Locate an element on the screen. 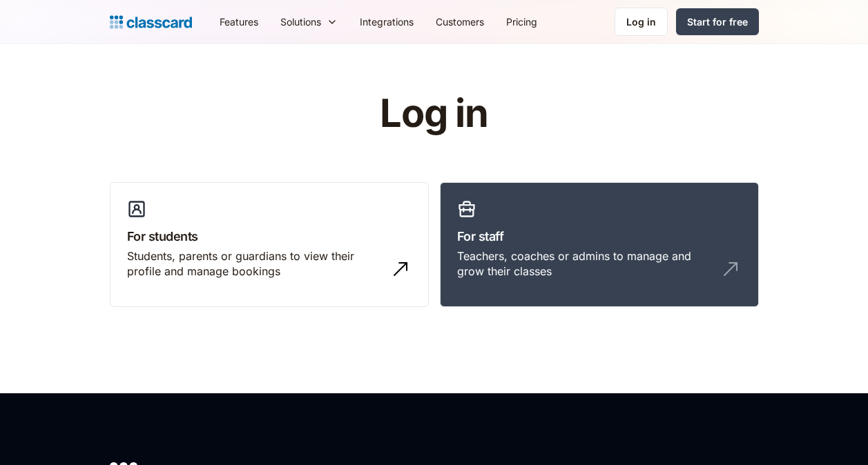 The height and width of the screenshot is (465, 868). a: Log in is located at coordinates (641, 22).